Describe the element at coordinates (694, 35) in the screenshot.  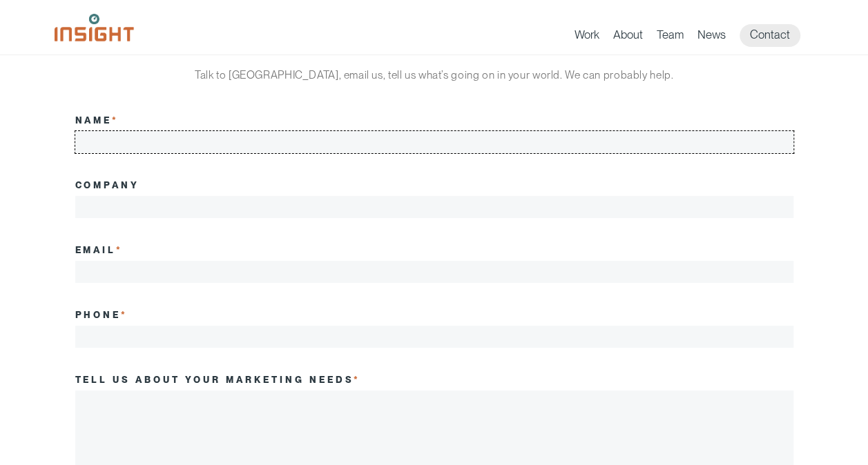
I see `nav: primary navigation menu` at that location.